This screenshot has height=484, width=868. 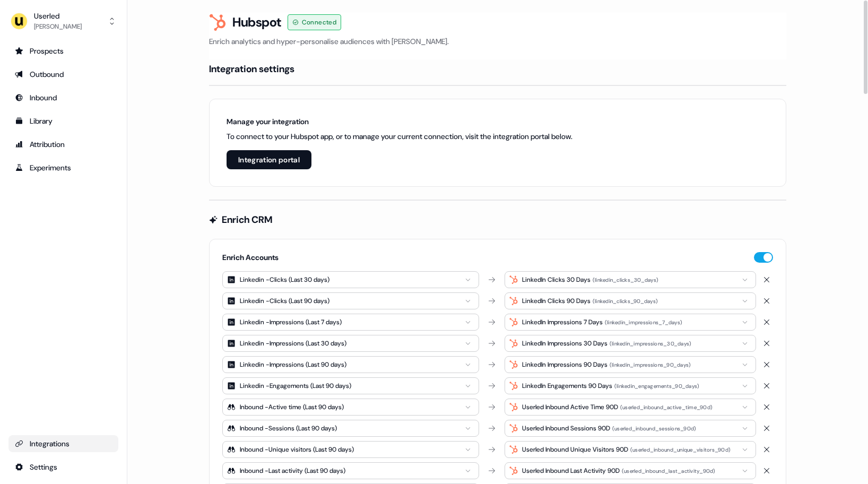 I want to click on a: Go to Inbound, so click(x=63, y=98).